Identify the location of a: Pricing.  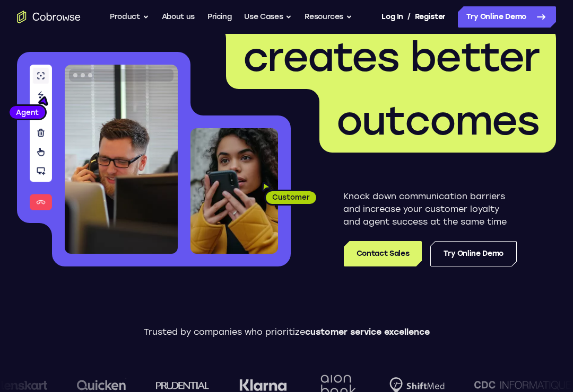
(219, 17).